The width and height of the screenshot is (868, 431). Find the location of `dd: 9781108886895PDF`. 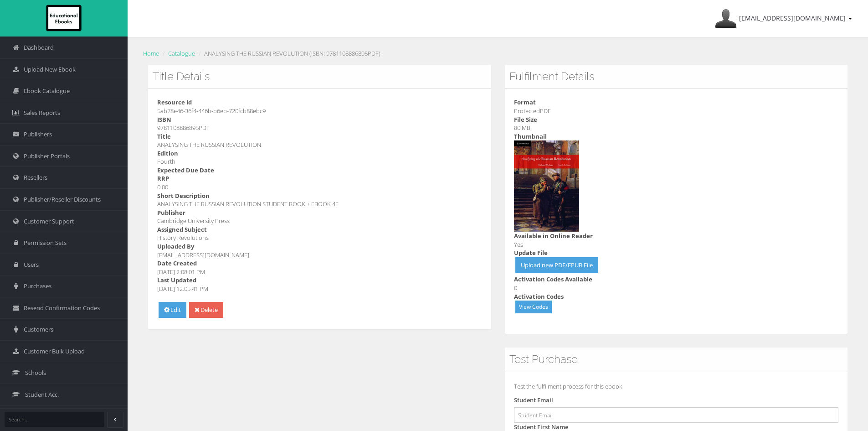

dd: 9781108886895PDF is located at coordinates (320, 128).